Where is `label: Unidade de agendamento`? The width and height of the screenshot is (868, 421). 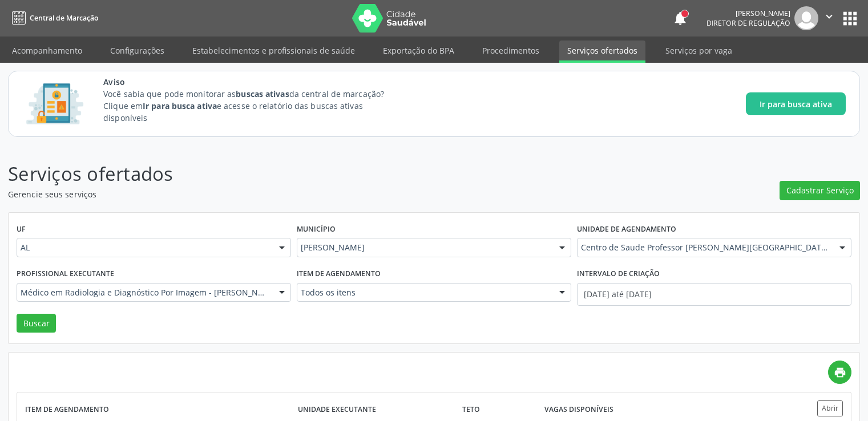 label: Unidade de agendamento is located at coordinates (626, 229).